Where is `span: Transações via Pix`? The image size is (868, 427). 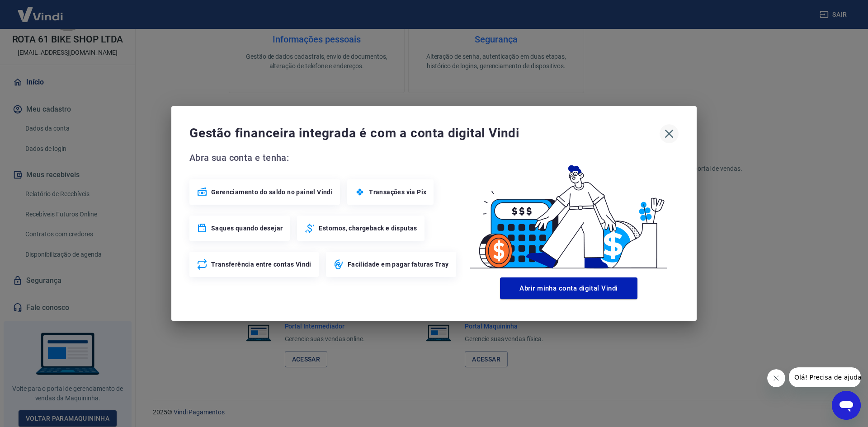
span: Transações via Pix is located at coordinates (397, 192).